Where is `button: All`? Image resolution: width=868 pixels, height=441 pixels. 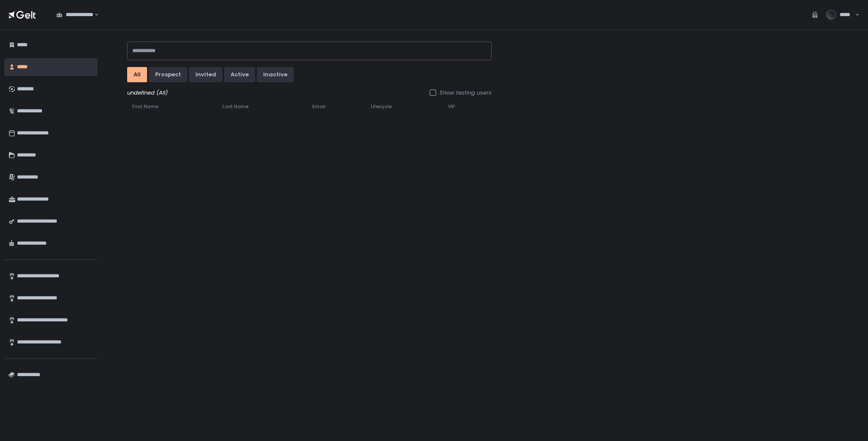 button: All is located at coordinates (137, 75).